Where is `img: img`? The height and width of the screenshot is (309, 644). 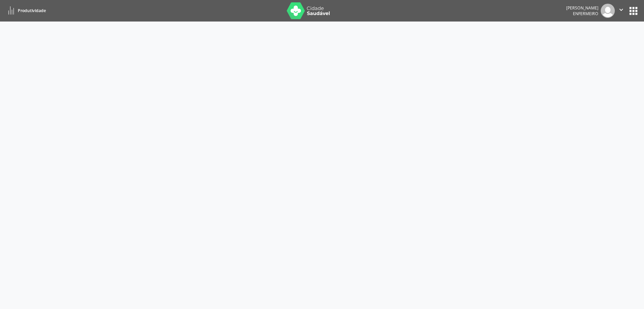
img: img is located at coordinates (608, 11).